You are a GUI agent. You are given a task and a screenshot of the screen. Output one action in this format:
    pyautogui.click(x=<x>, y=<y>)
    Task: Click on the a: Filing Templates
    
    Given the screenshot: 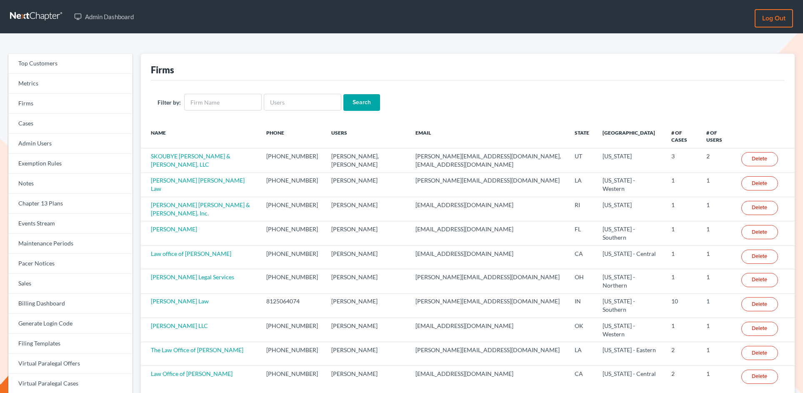 What is the action you would take?
    pyautogui.click(x=70, y=344)
    